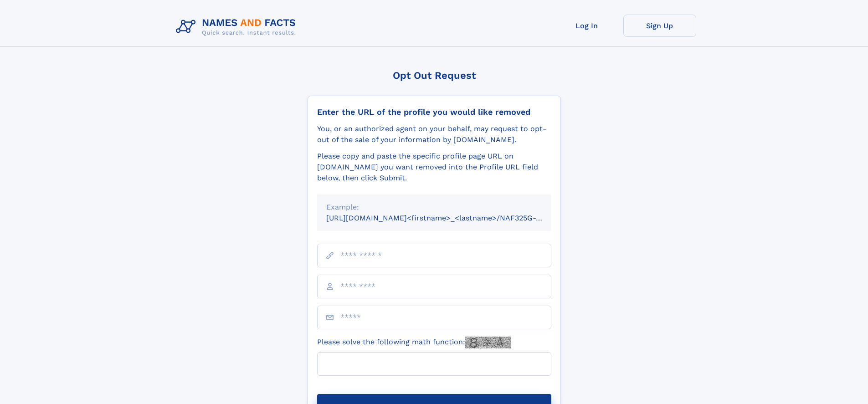 This screenshot has height=404, width=868. What do you see at coordinates (434, 75) in the screenshot?
I see `div: Opt Out Request` at bounding box center [434, 75].